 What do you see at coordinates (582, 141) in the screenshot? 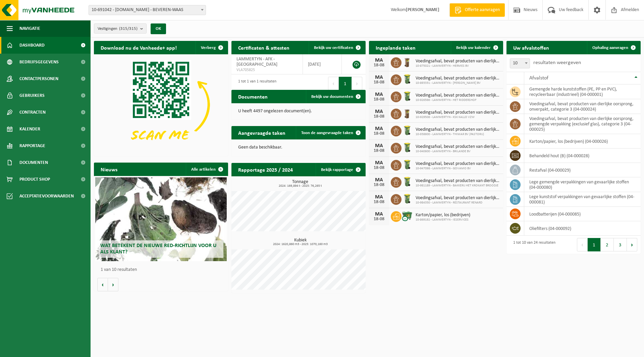
I see `td: karton/papier, los (bedrijven) (04-000026)` at bounding box center [582, 141].